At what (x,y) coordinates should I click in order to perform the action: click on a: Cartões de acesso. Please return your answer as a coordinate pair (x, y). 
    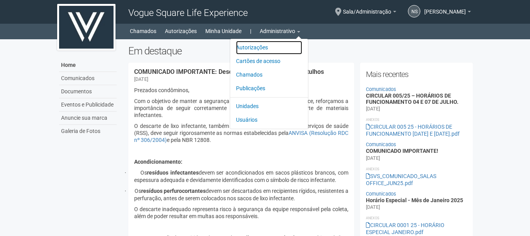
    Looking at the image, I should click on (269, 61).